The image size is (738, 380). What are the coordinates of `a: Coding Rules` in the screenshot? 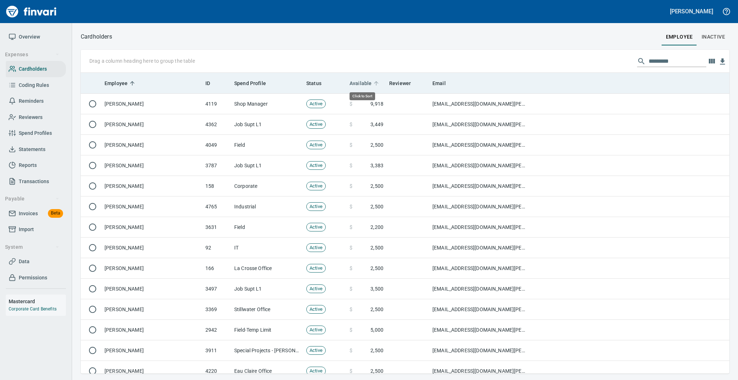 It's located at (36, 85).